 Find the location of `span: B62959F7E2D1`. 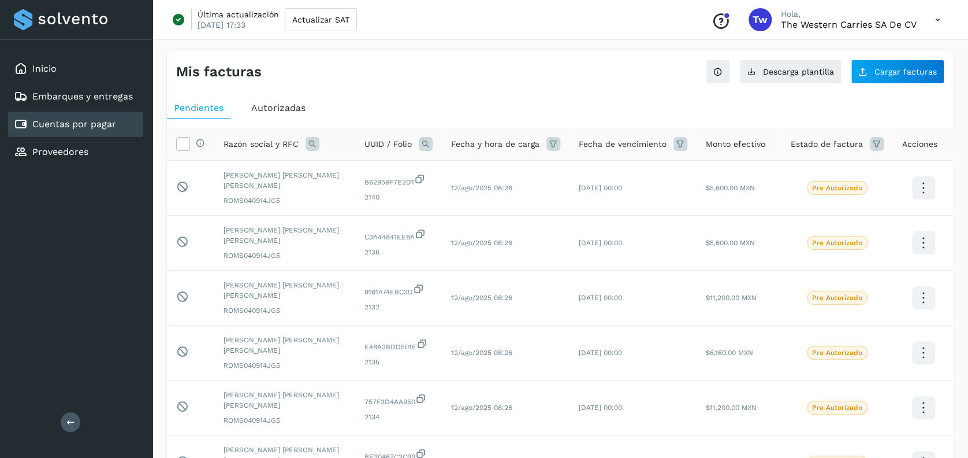

span: B62959F7E2D1 is located at coordinates (399, 180).